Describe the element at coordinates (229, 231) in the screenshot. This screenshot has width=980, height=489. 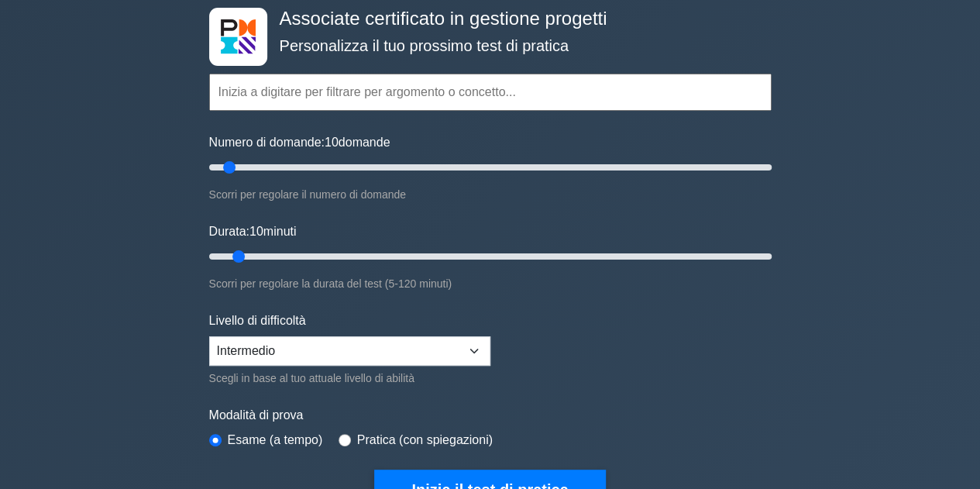
I see `font: Durata:` at that location.